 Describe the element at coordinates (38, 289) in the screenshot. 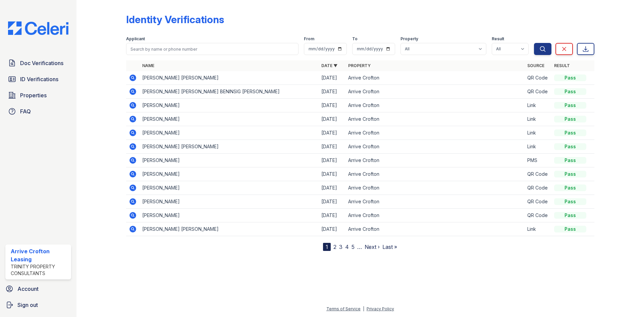

I see `a: Account` at that location.